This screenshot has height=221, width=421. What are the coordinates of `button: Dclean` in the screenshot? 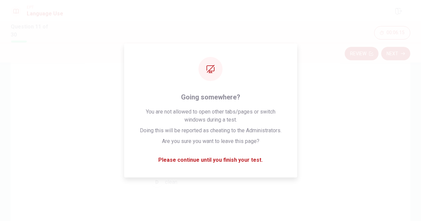 It's located at (211, 182).